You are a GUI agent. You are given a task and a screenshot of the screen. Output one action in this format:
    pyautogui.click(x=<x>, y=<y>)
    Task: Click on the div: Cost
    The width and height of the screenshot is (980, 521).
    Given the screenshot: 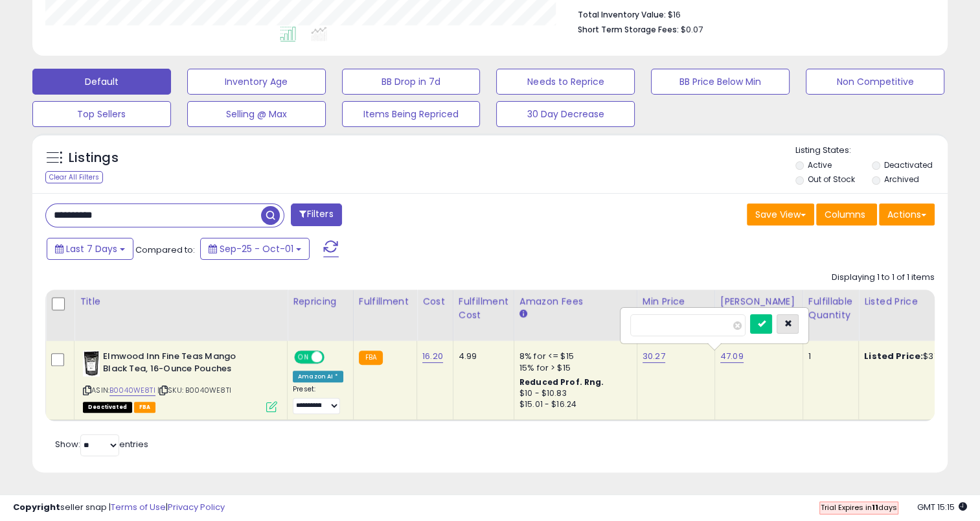 What is the action you would take?
    pyautogui.click(x=435, y=301)
    